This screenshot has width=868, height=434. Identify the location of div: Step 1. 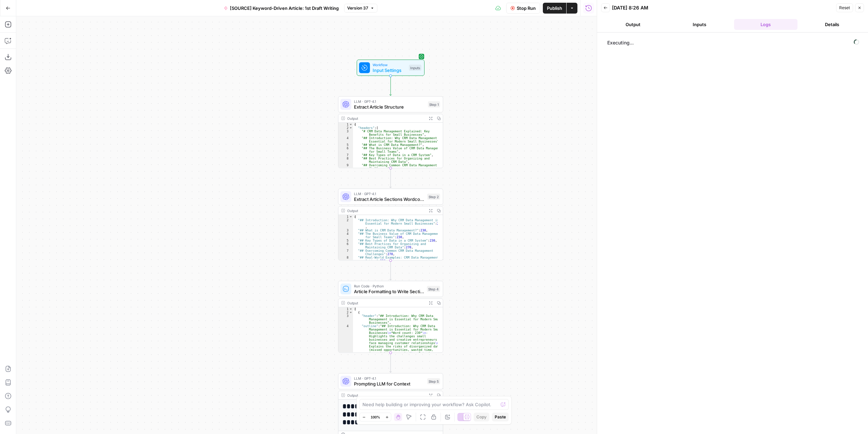
(434, 104).